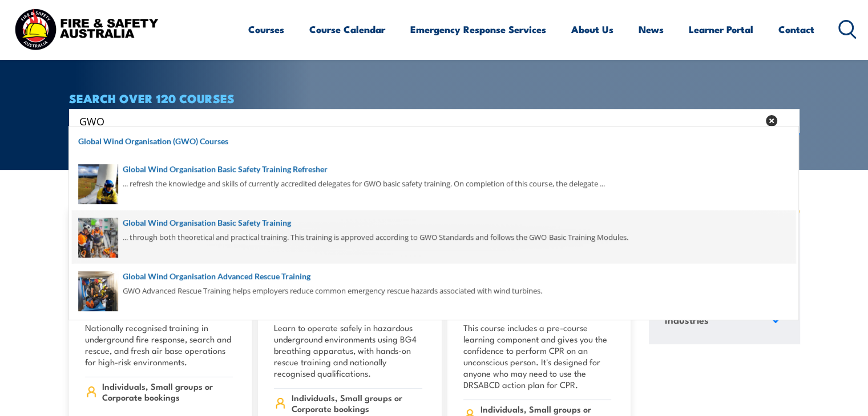  What do you see at coordinates (434, 98) in the screenshot?
I see `h4: SEARCH OVER 120 COURSES` at bounding box center [434, 98].